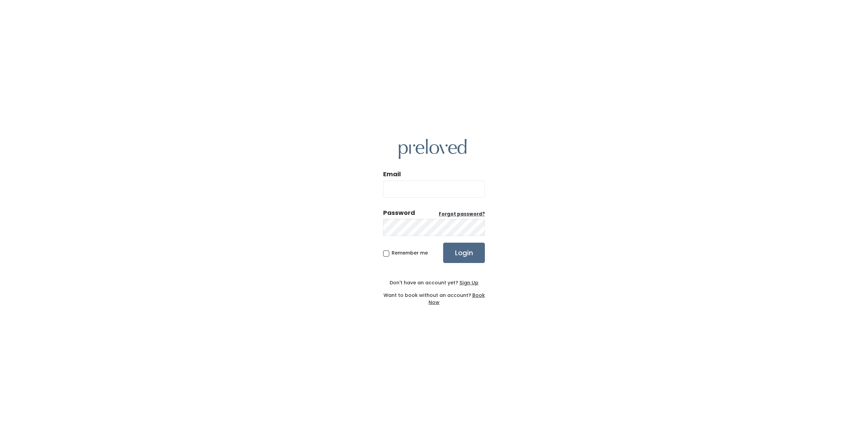  Describe the element at coordinates (392, 174) in the screenshot. I see `label: Email` at that location.